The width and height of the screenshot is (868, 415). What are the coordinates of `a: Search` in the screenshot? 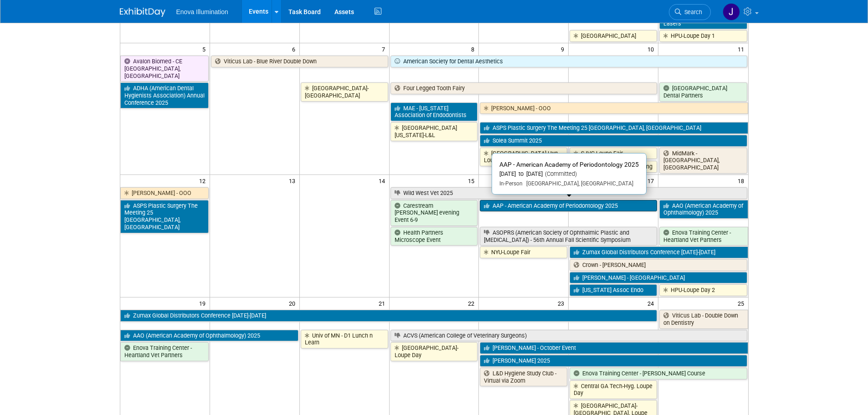 It's located at (690, 12).